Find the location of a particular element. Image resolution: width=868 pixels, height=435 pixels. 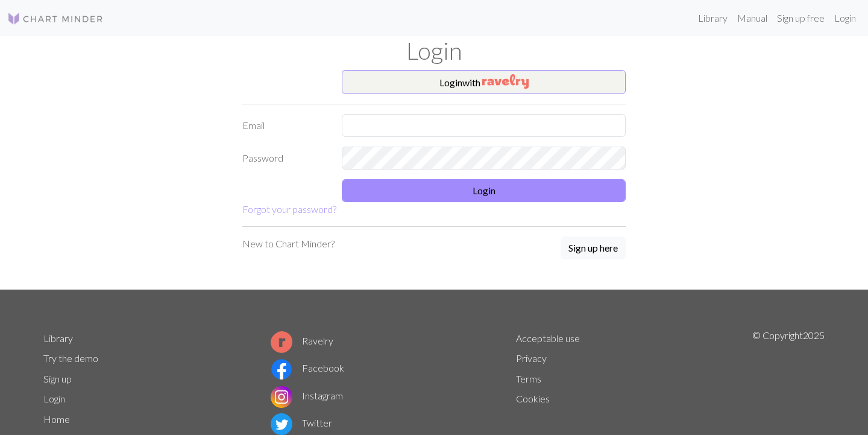

img: Ravelry logo is located at coordinates (281, 342).